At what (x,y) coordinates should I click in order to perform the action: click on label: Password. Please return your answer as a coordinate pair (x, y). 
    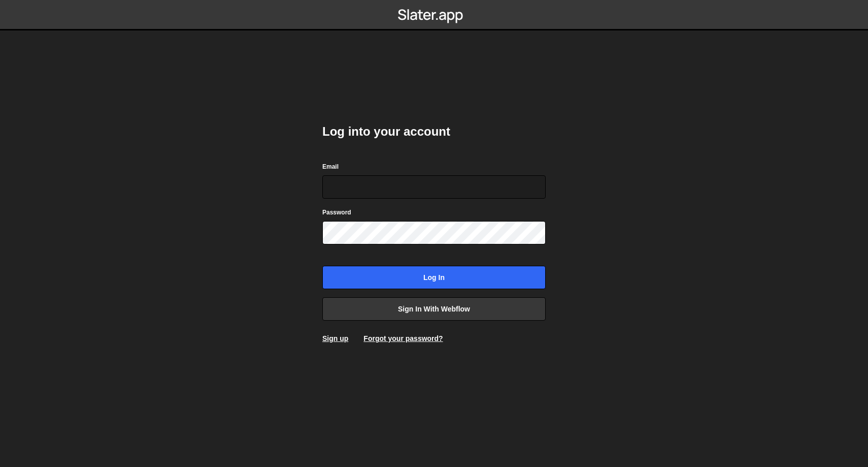
    Looking at the image, I should click on (337, 213).